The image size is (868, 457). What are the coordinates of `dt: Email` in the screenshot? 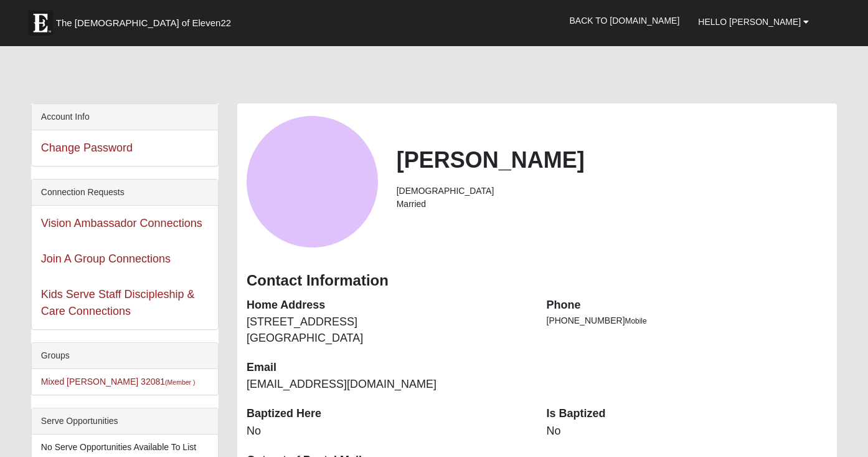 It's located at (387, 368).